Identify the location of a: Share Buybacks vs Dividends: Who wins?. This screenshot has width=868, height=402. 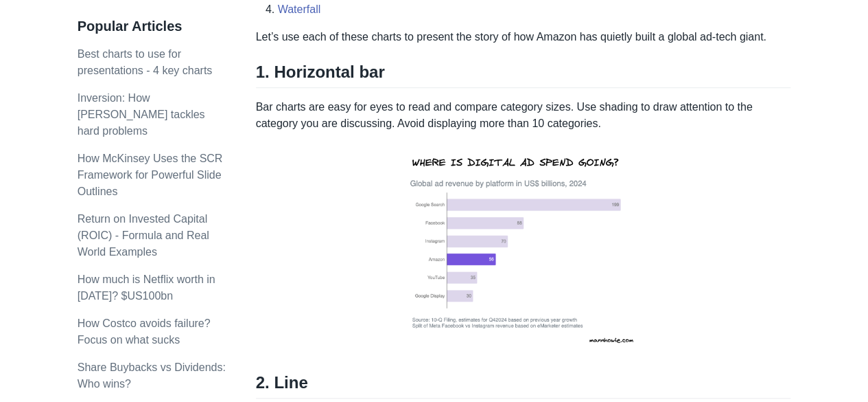
(152, 375).